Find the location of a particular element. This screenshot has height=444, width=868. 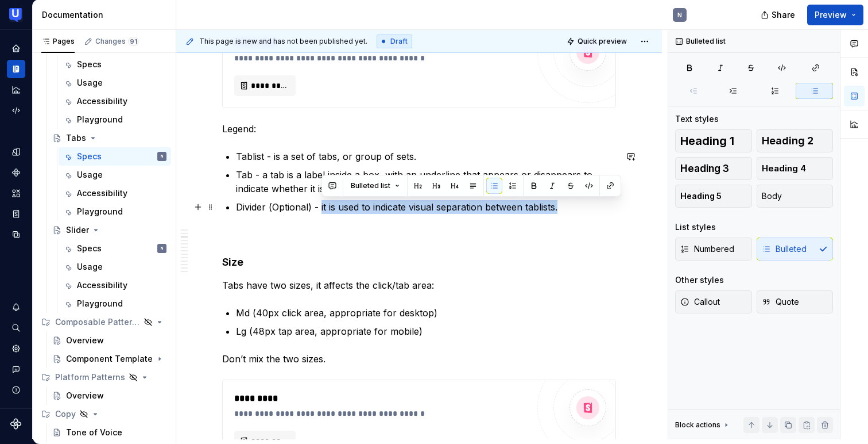

a: Tabs is located at coordinates (109, 138).